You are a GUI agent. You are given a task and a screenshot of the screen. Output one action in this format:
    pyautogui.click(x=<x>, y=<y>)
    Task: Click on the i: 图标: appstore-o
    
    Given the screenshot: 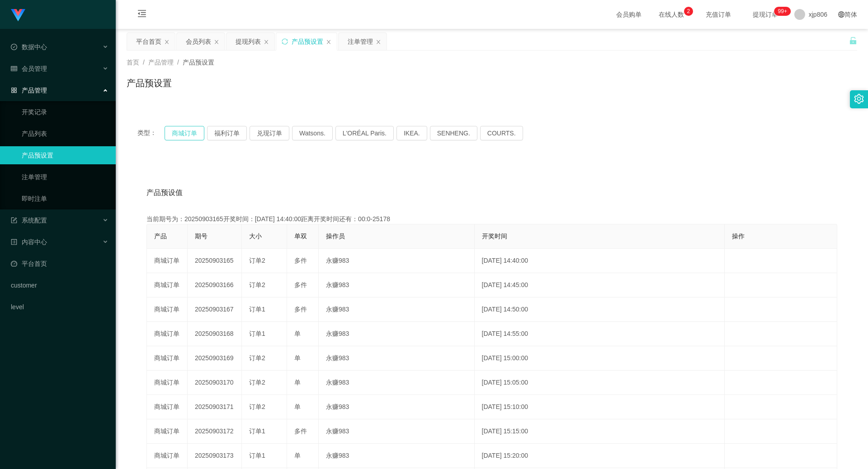 What is the action you would take?
    pyautogui.click(x=14, y=90)
    